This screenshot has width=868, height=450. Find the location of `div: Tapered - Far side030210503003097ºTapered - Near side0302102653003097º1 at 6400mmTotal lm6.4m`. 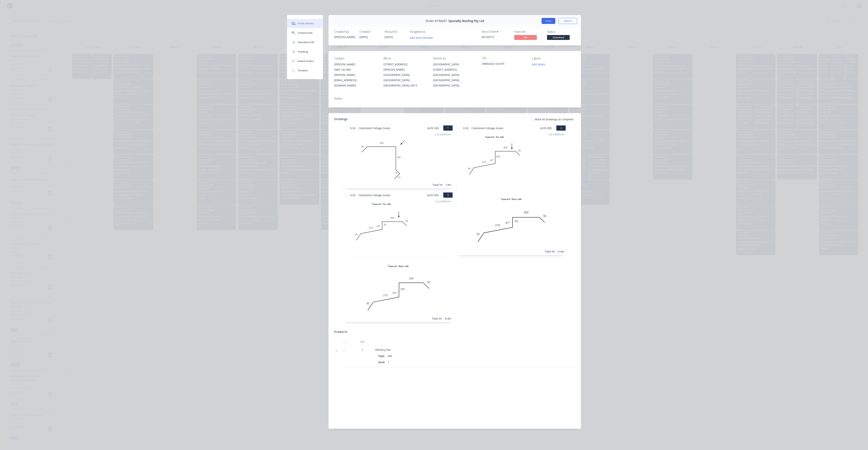

div: Tapered - Far side030210503003097ºTapered - Near side0302102653003097º1 at 6400mmTotal lm6.4m is located at coordinates (398, 260).